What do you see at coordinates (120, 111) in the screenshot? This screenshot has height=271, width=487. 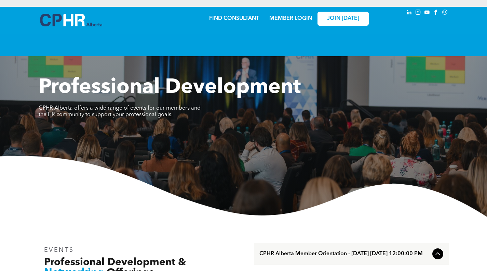 I see `span: CPHR Alberta offers a wide range of events for our members and the HR community to support your p...` at bounding box center [120, 111].